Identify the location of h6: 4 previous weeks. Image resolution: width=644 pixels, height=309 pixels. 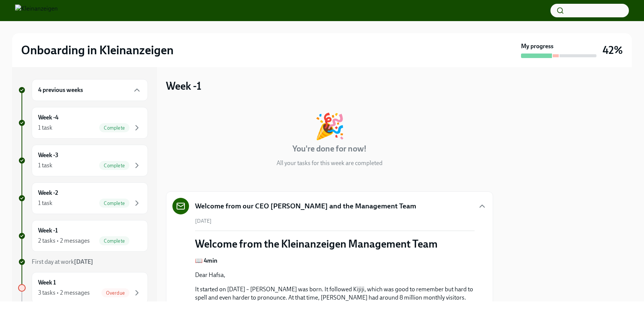
(60, 90).